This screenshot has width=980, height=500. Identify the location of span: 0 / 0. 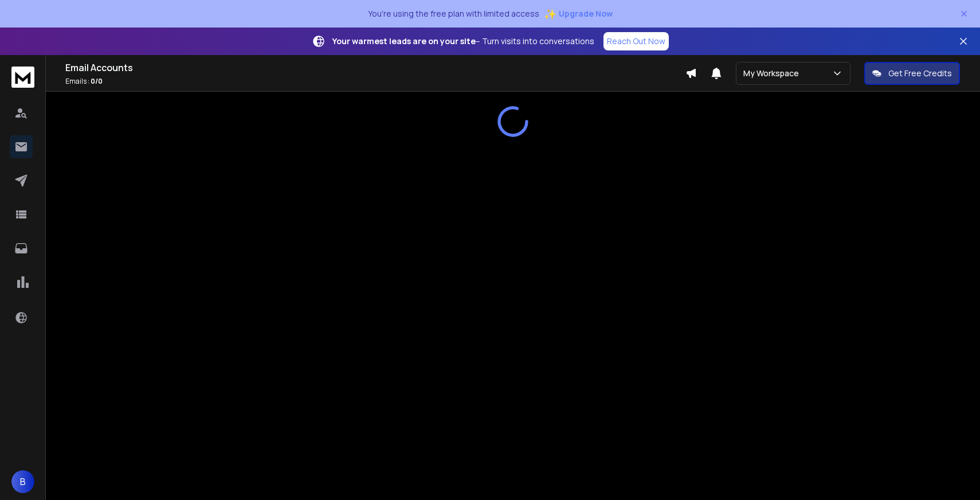
(96, 81).